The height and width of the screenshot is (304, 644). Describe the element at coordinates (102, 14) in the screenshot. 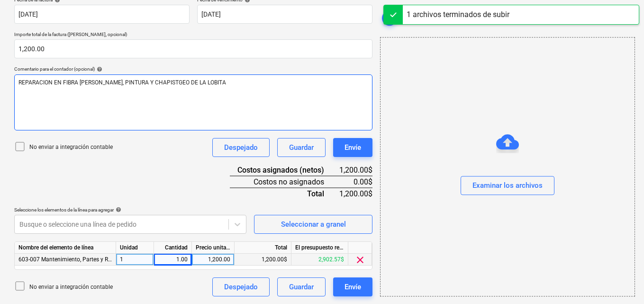

I see `input: Fecha de factura no especificada` at that location.